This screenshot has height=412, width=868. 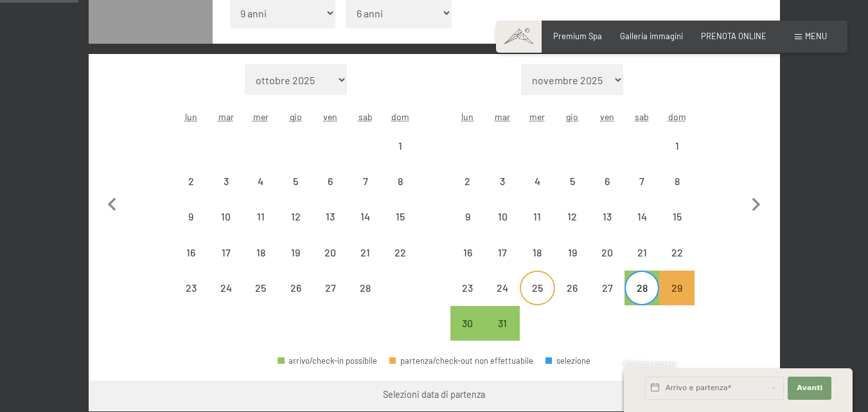 I want to click on div: Tue Mar 10 2026, so click(x=502, y=217).